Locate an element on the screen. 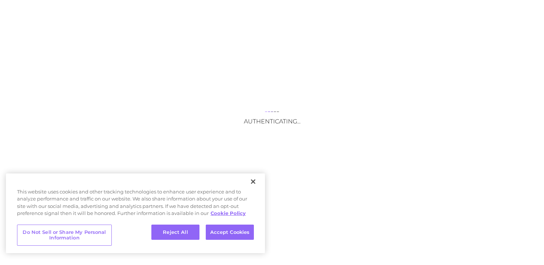 The height and width of the screenshot is (265, 544). div: This website uses cookies and other tracking technologies to enhance user experience and to analy... is located at coordinates (135, 204).